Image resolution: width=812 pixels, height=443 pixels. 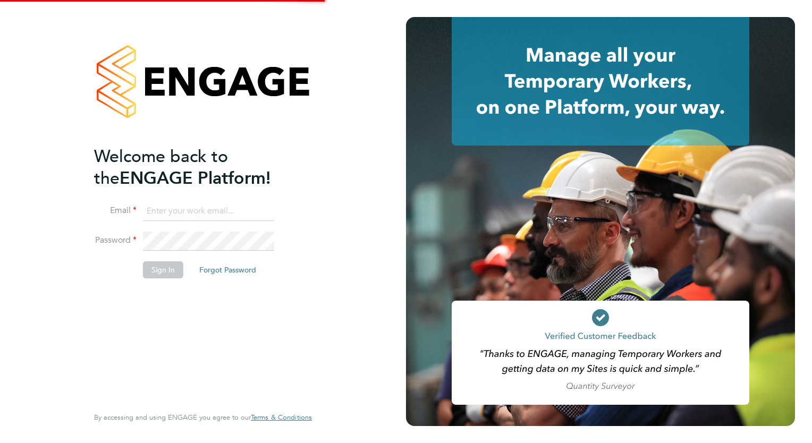 I want to click on span: Welcome back to the, so click(x=161, y=167).